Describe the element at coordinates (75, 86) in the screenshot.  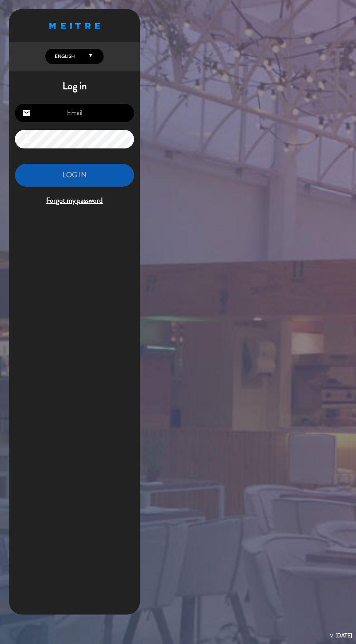
I see `h1: Log in` at that location.